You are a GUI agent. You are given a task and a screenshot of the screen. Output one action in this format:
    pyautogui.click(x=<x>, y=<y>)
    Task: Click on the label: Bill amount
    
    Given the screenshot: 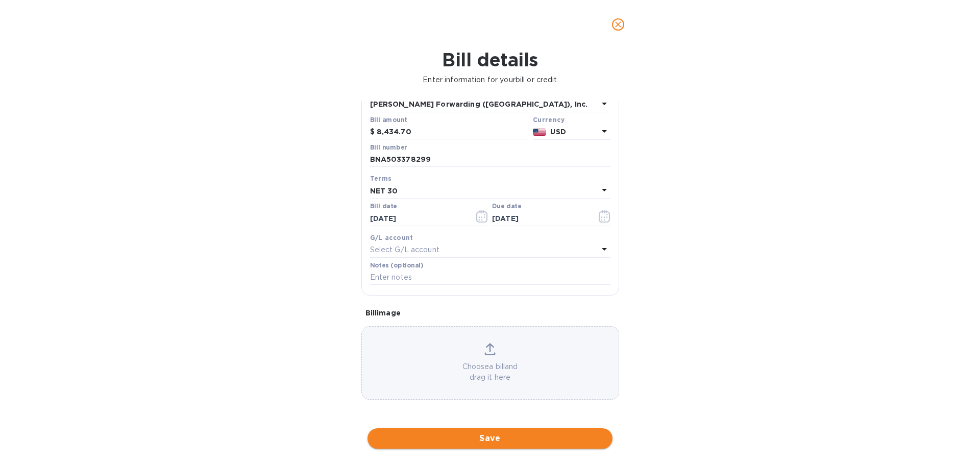 What is the action you would take?
    pyautogui.click(x=389, y=120)
    